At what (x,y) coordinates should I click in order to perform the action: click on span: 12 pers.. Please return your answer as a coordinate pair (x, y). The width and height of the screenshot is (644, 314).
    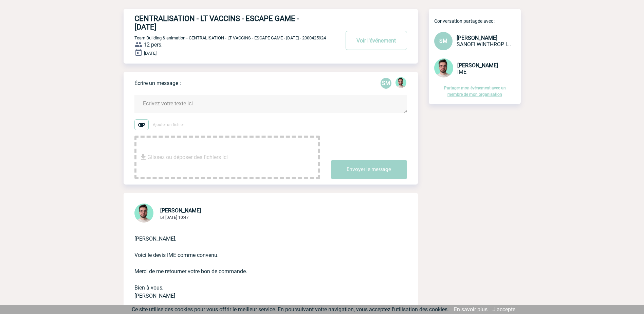
    Looking at the image, I should click on (153, 44).